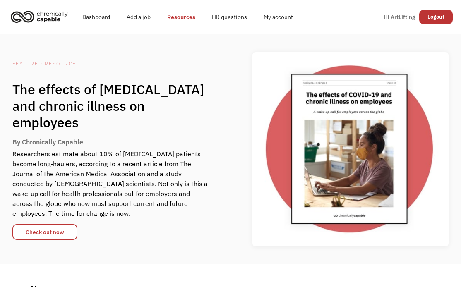  I want to click on a: Dashboard, so click(96, 17).